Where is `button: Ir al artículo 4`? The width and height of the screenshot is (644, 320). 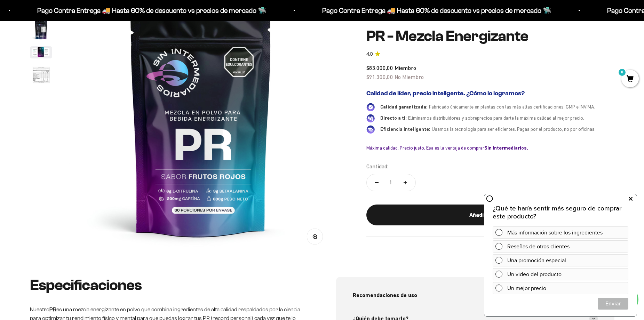
button: Ir al artículo 4 is located at coordinates (41, 76).